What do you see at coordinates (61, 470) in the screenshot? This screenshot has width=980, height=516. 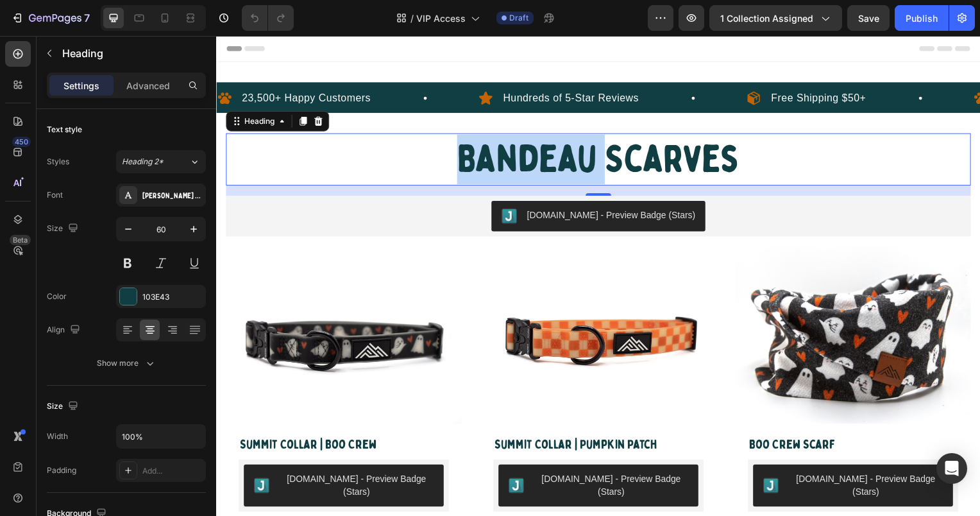 I see `div: Padding` at bounding box center [61, 470].